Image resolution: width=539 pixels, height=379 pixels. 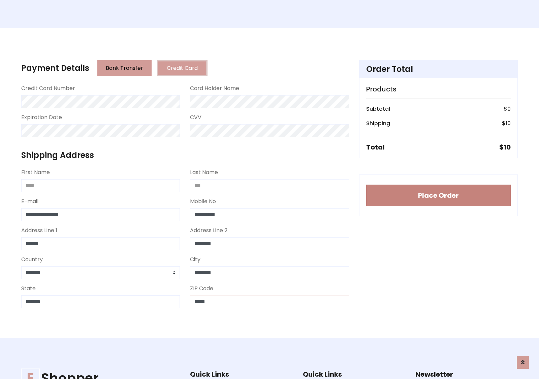 I want to click on h4: Shipping Address, so click(x=185, y=155).